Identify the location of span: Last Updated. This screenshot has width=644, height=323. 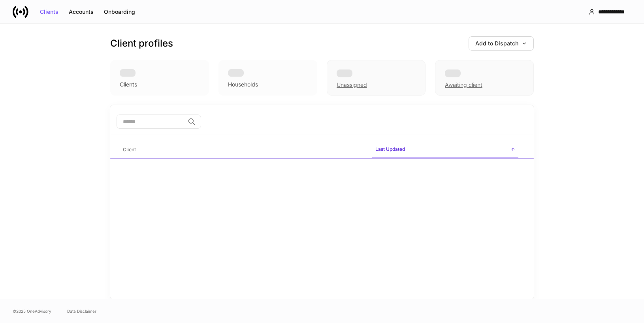
(446, 150).